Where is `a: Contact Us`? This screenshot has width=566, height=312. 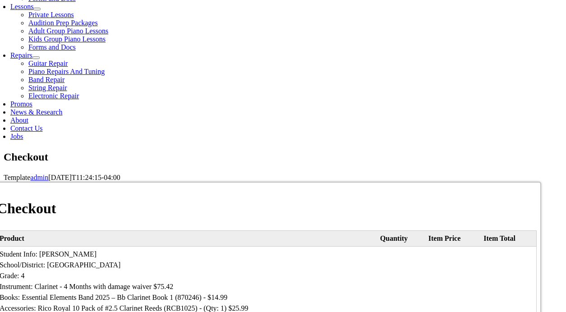
a: Contact Us is located at coordinates (27, 128).